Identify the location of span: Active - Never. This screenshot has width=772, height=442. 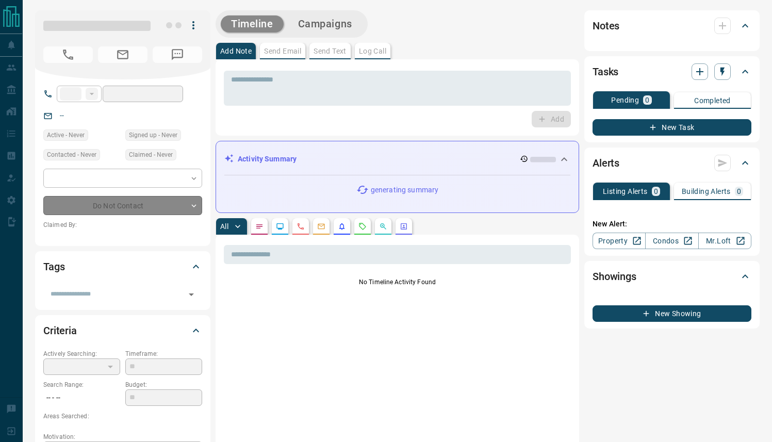
(66, 135).